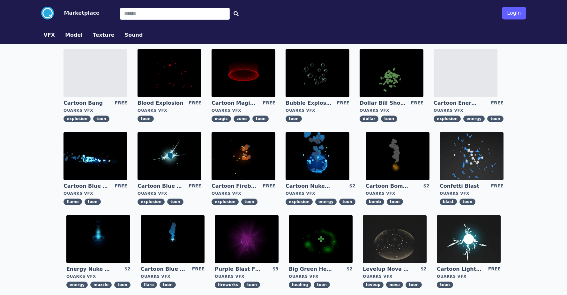  I want to click on button: Texture, so click(104, 35).